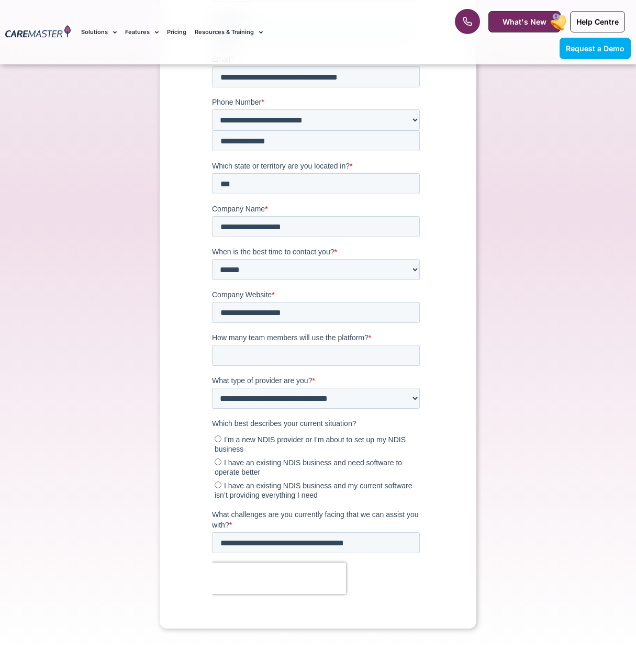 This screenshot has width=636, height=672. Describe the element at coordinates (101, 522) in the screenshot. I see `span: I have an existing NDIS business and my current software isn’t providing everything I need` at that location.